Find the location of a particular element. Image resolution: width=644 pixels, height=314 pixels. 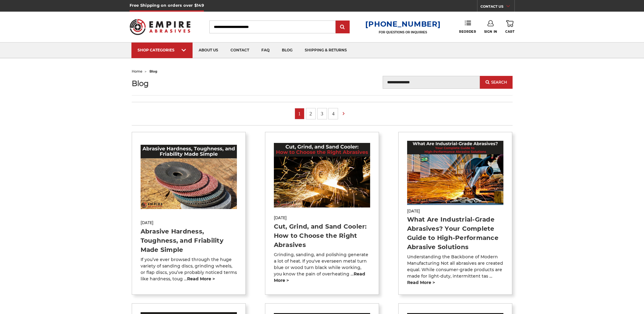

img: Cut, Grind, and Sand Cooler: How to Choose the Right Abrasives is located at coordinates (322, 175).